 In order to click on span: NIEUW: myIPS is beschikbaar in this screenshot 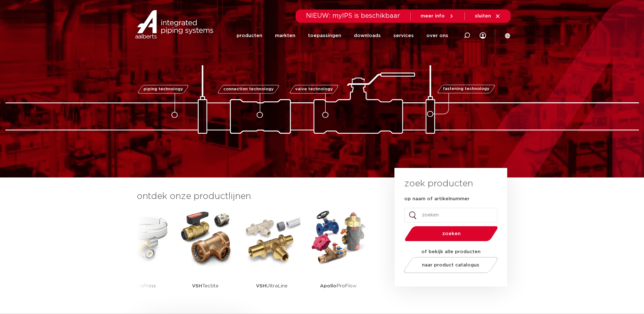, I will do `click(353, 16)`.